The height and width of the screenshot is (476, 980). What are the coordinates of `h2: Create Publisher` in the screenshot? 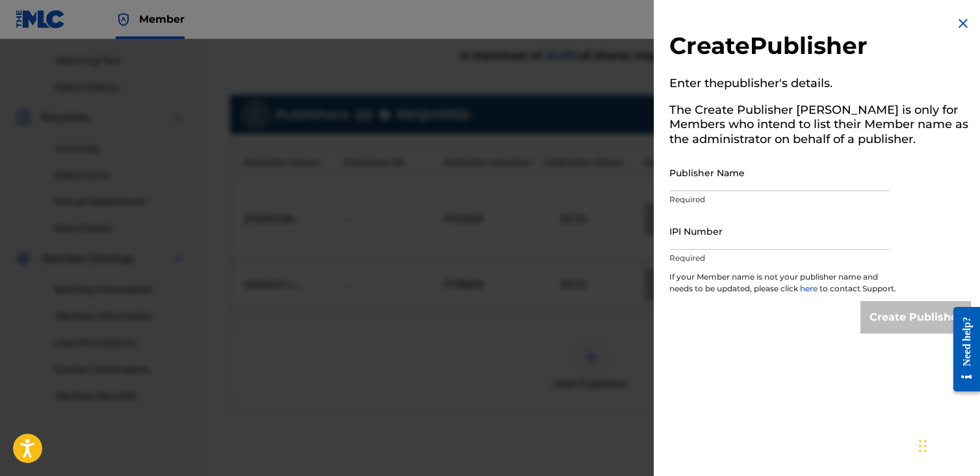 It's located at (820, 48).